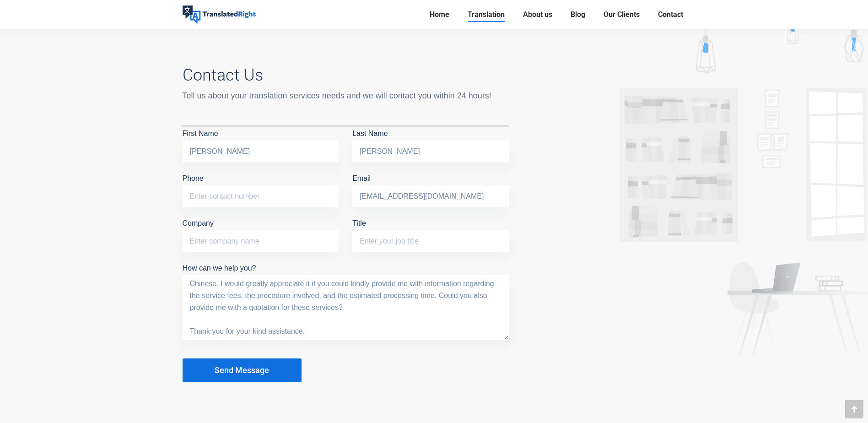 This screenshot has height=423, width=868. Describe the element at coordinates (345, 75) in the screenshot. I see `h3: Contact Us` at that location.